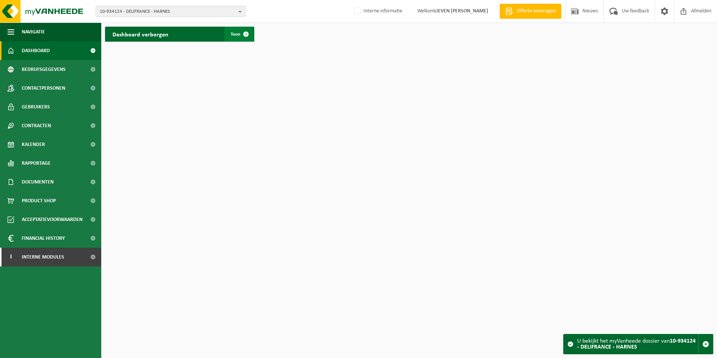  I want to click on span: Documenten, so click(38, 182).